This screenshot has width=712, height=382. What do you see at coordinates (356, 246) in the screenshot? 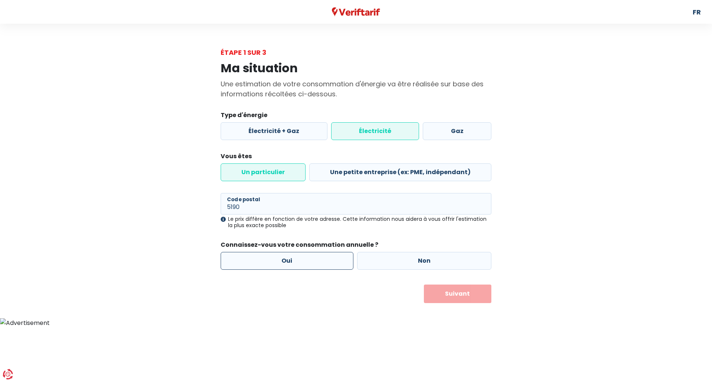
I see `legend: Connaissez-vous votre consommation annuelle ?` at bounding box center [356, 246].